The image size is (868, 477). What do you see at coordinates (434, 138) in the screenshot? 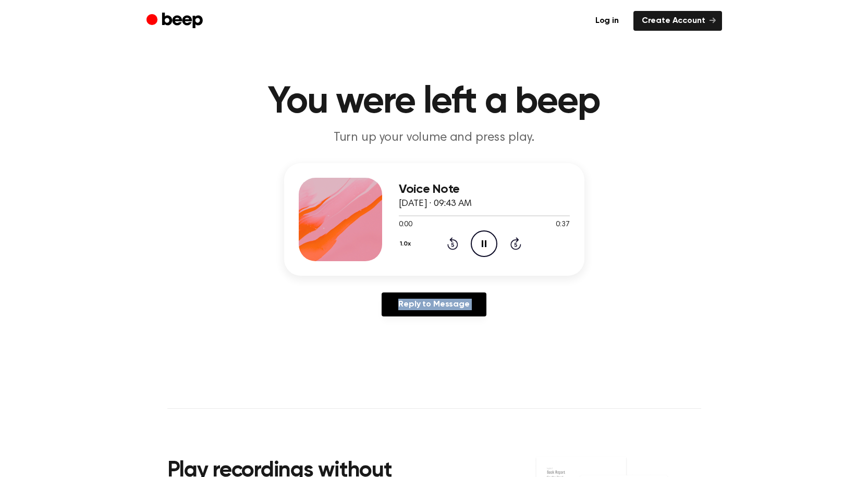
I see `p: Turn up your volume and press play.` at bounding box center [434, 138].